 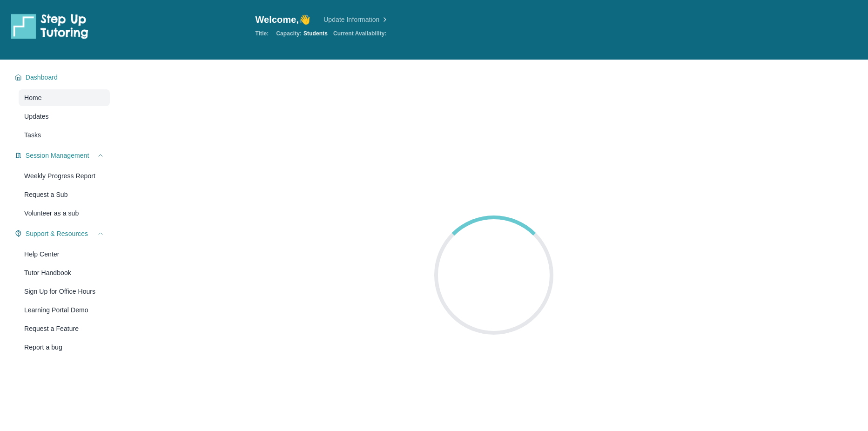 I want to click on span: Current Availability:, so click(x=360, y=33).